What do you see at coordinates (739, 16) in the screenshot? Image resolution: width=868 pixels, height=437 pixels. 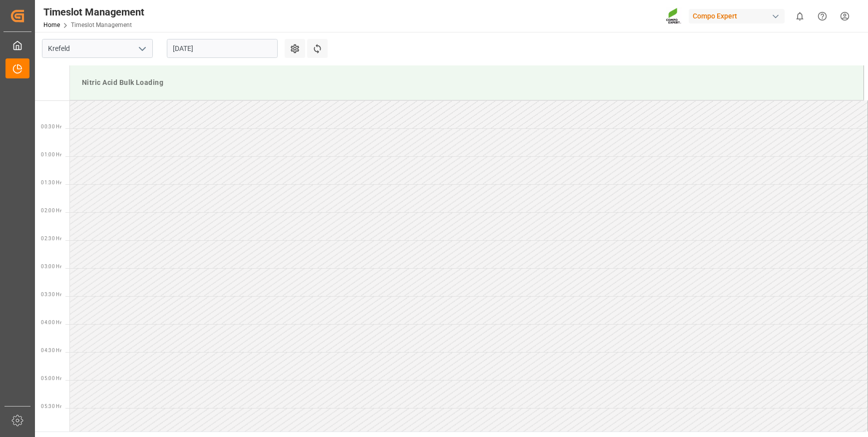 I see `button: Compo Expert` at bounding box center [739, 16].